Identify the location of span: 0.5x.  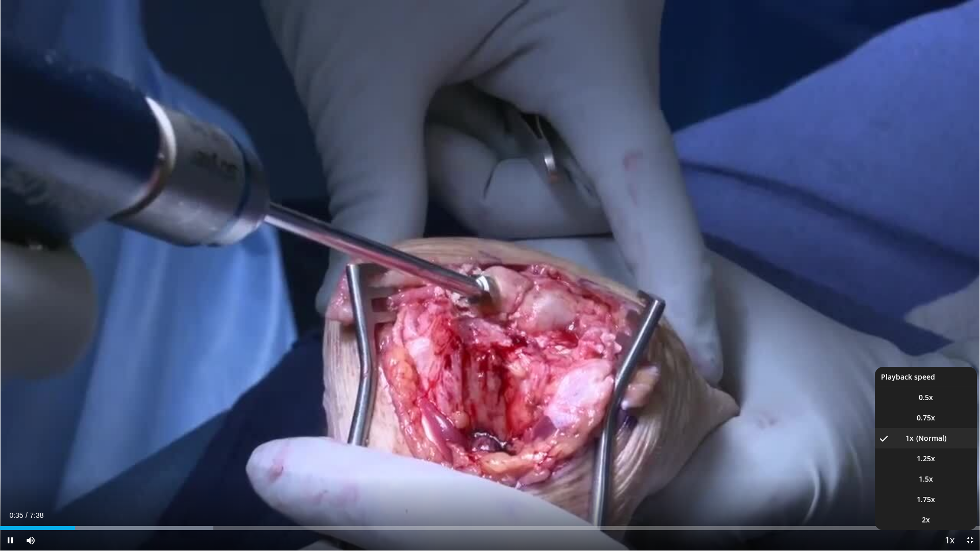
(926, 398).